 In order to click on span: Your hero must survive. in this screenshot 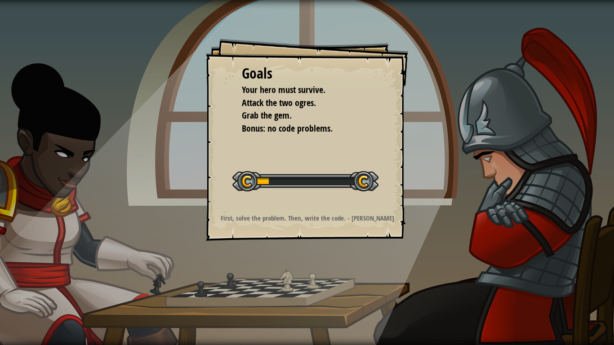, I will do `click(284, 89)`.